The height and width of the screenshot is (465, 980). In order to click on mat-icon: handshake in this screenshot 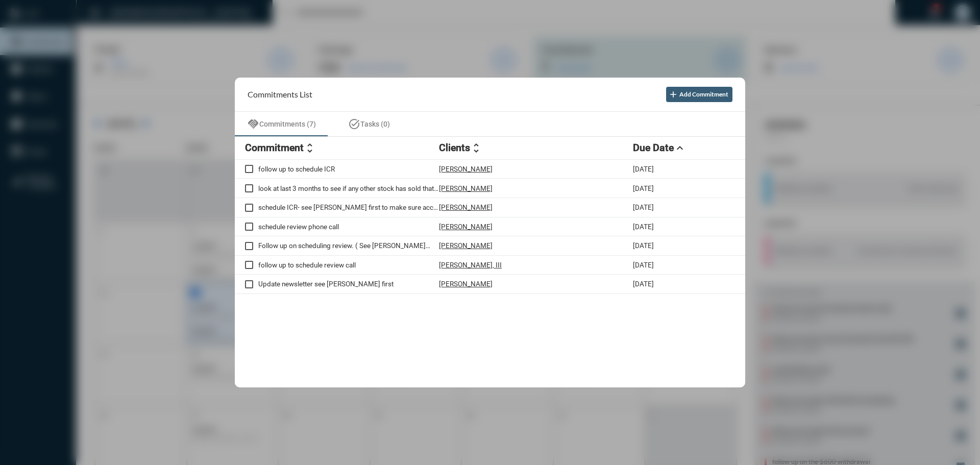, I will do `click(253, 124)`.